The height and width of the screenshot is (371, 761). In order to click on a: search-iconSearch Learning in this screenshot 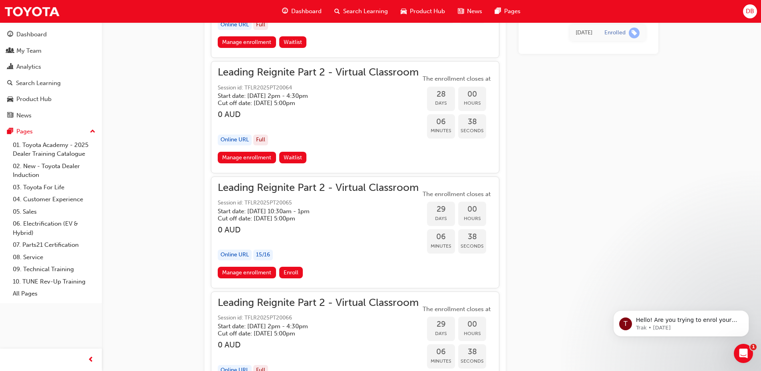, I will do `click(361, 11)`.